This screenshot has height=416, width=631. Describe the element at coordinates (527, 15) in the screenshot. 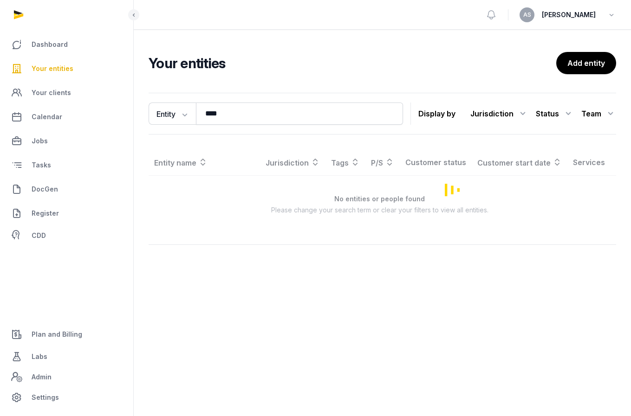

I see `span: AS` at that location.